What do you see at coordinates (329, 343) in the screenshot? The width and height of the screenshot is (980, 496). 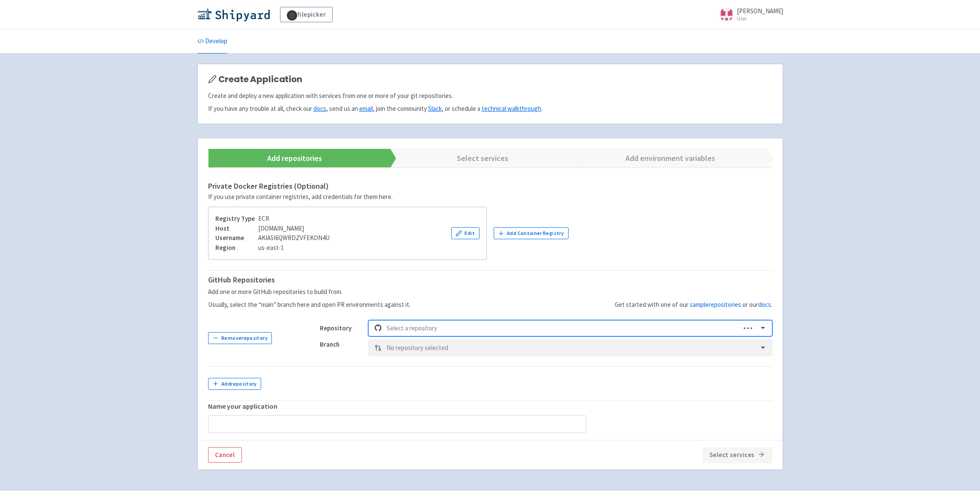 I see `strong: Branch` at bounding box center [329, 343].